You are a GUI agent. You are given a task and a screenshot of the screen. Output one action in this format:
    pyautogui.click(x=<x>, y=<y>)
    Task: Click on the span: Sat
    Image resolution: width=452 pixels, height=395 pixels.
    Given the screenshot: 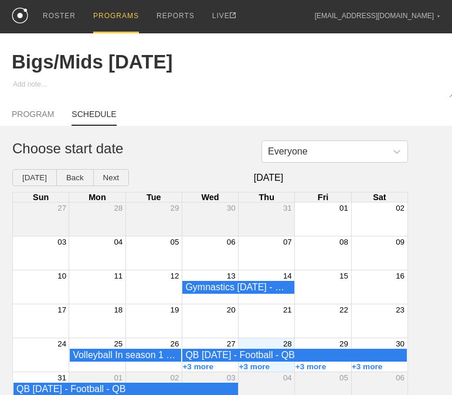 What is the action you would take?
    pyautogui.click(x=379, y=197)
    